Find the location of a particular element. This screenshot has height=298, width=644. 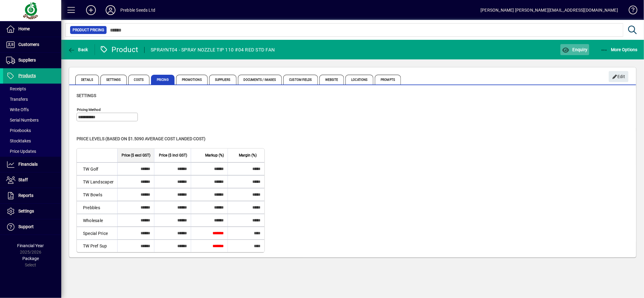

a: Financials is located at coordinates (32, 165).